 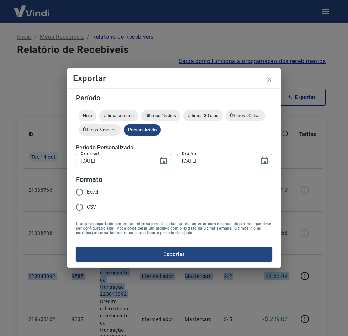 What do you see at coordinates (174, 228) in the screenshot?
I see `span: O arquivo exportado conterá as informações filtradas na tela anterior com exceção do período que ...` at bounding box center [174, 228].